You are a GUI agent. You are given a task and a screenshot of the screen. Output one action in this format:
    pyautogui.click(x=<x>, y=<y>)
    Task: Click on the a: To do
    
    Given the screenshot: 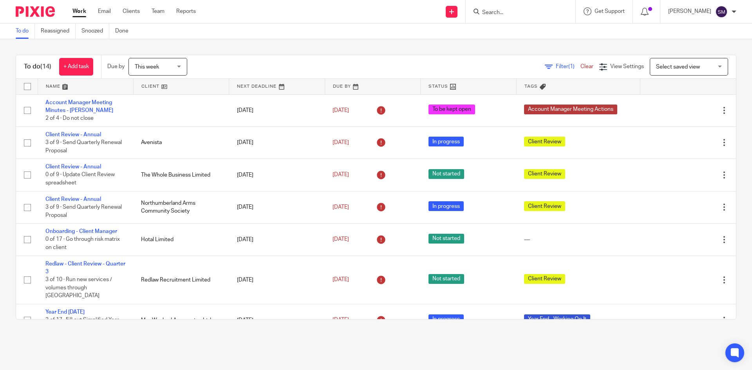 What is the action you would take?
    pyautogui.click(x=25, y=31)
    